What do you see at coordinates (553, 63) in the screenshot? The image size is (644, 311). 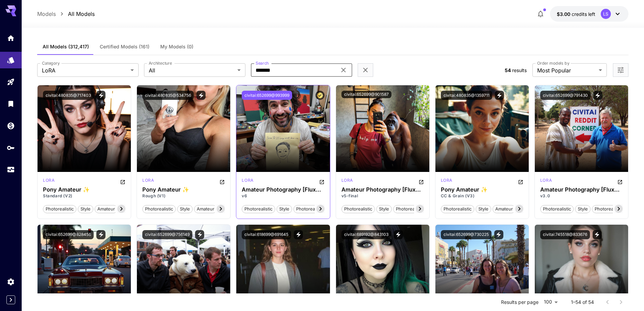 I see `label: Order models by` at bounding box center [553, 63].